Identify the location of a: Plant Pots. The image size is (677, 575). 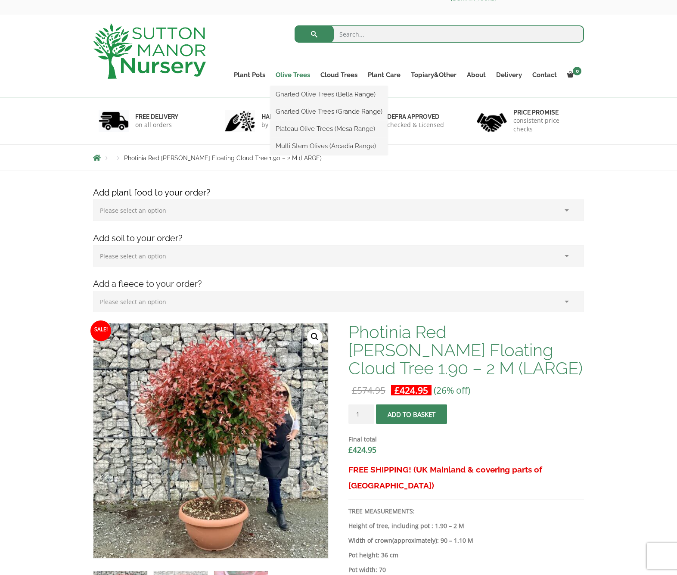
(249, 75).